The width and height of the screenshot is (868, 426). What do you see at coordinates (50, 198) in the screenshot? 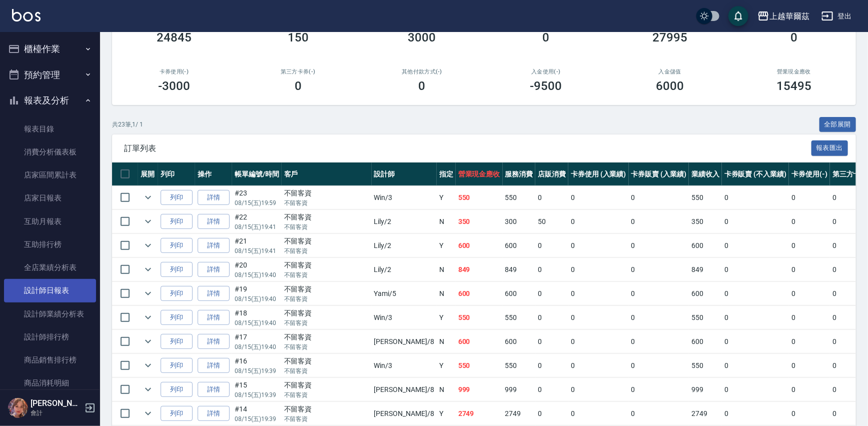
I see `a: 店家日報表` at bounding box center [50, 198].